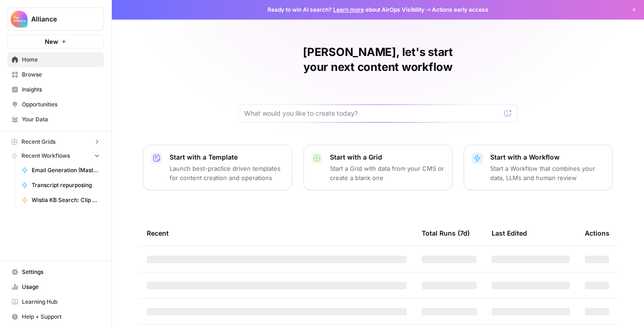 The width and height of the screenshot is (644, 328). I want to click on a: Browse, so click(55, 75).